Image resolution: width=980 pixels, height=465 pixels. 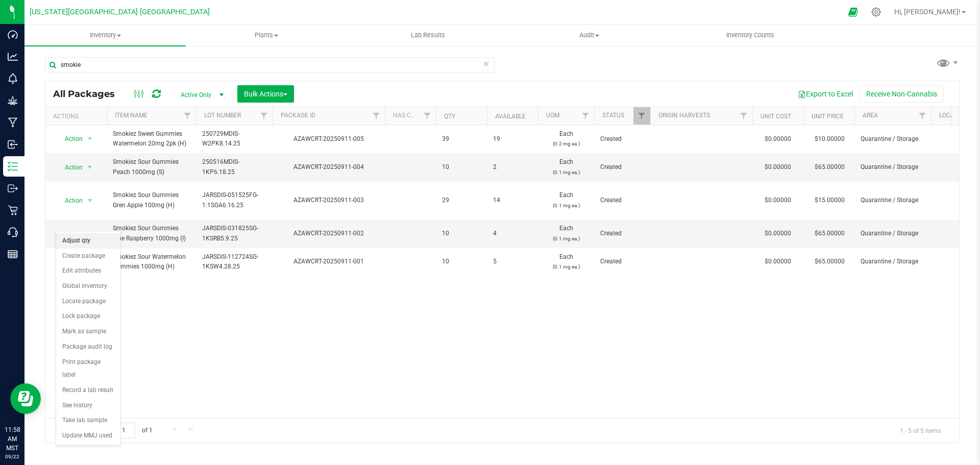 I want to click on span: Lab Results, so click(x=428, y=35).